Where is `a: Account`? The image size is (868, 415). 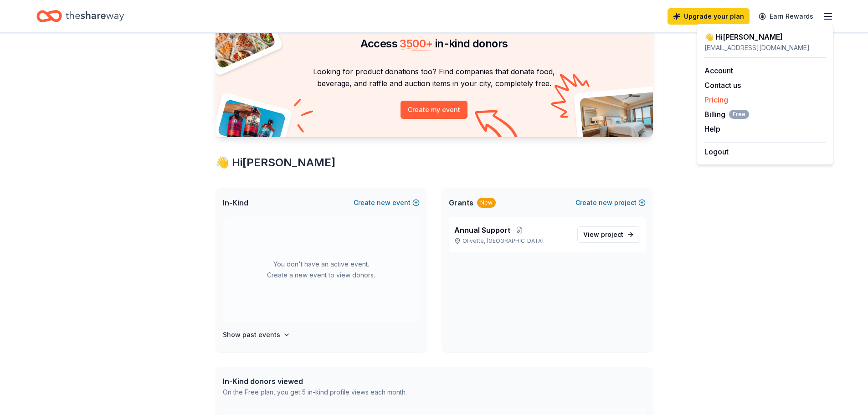 a: Account is located at coordinates (719, 71).